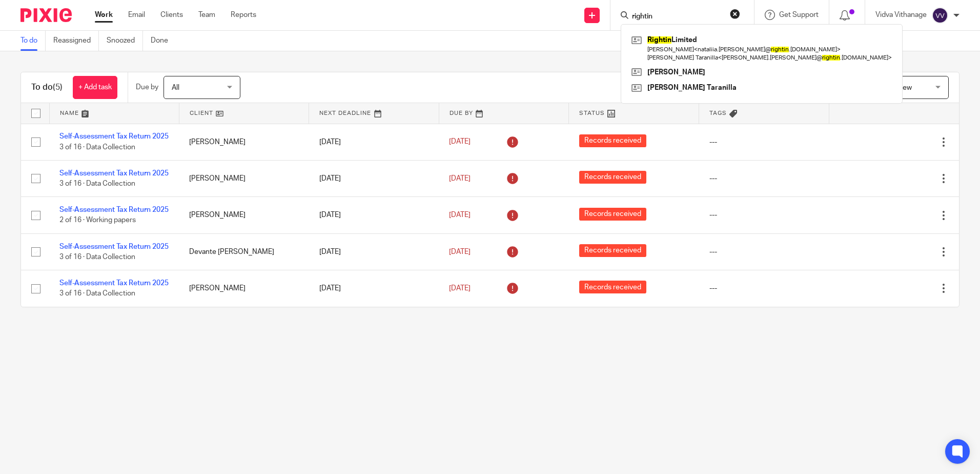  What do you see at coordinates (98, 220) in the screenshot?
I see `span: 2 of 16 · Working papers` at bounding box center [98, 220].